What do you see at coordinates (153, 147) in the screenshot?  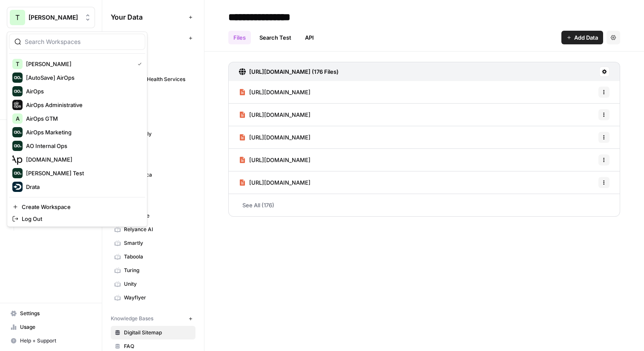 I see `a: Ignition` at bounding box center [153, 147].